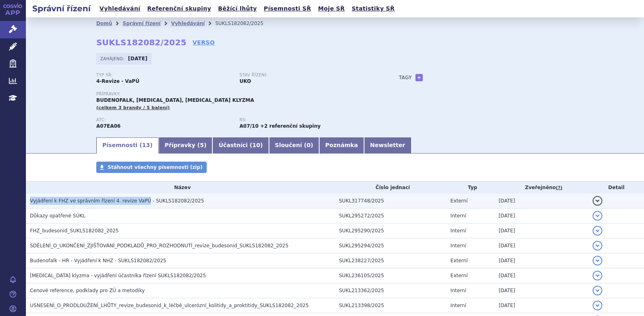 The image size is (644, 316). I want to click on a: Písemnosti (13), so click(128, 146).